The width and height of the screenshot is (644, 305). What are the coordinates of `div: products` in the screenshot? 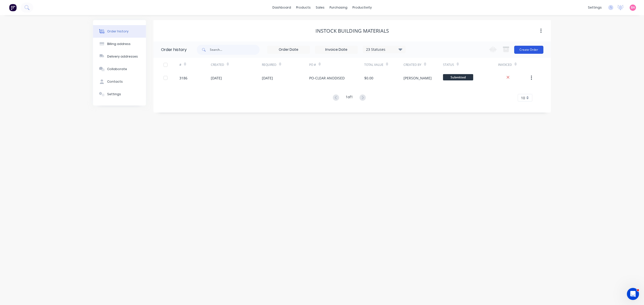 It's located at (304, 8).